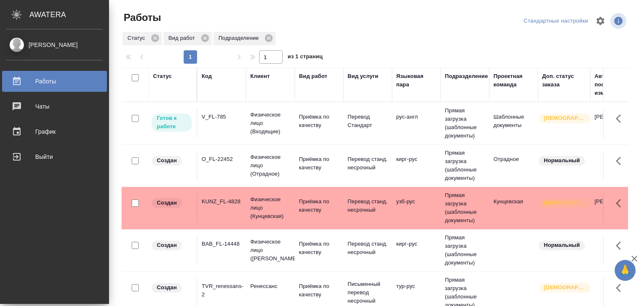  Describe the element at coordinates (556, 21) in the screenshot. I see `div: split button` at that location.